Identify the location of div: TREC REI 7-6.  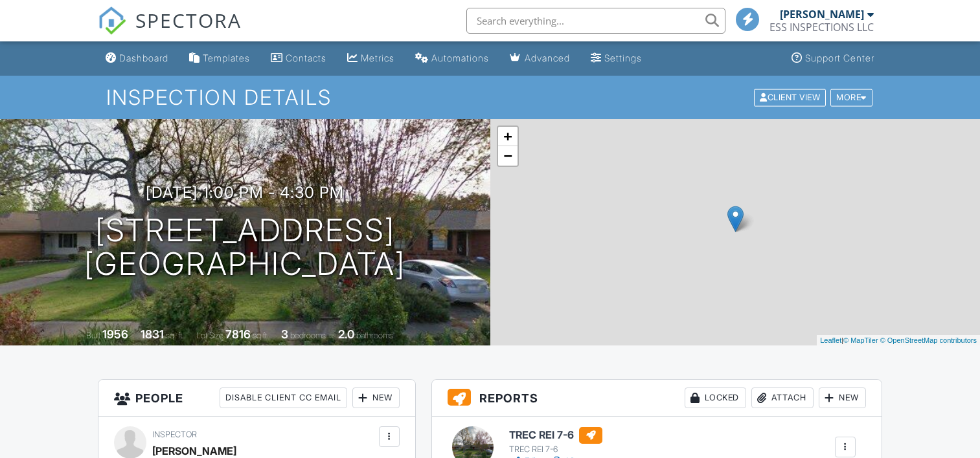
(555, 450).